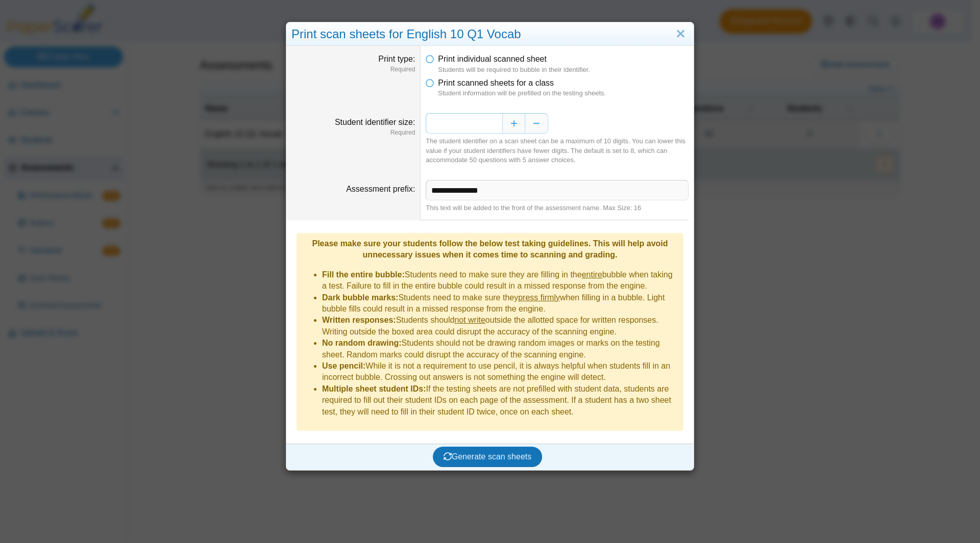  I want to click on b: Please make sure your students follow the below test taking guidelines. This will help avoid unne..., so click(490, 249).